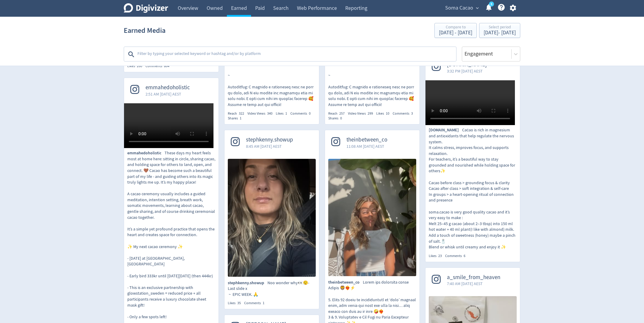 The width and height of the screenshot is (644, 323). I want to click on p: Caсao is rich in magnesium and antioxidants that help regulate the nervous system. It calms stres..., so click(473, 188).